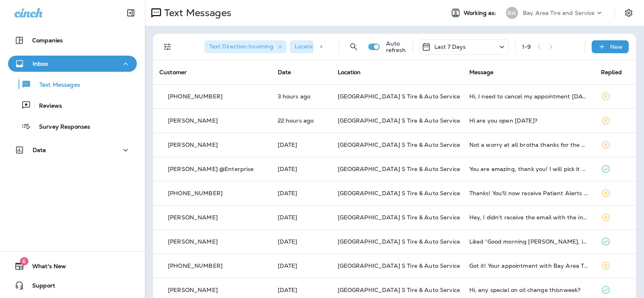 Image resolution: width=644 pixels, height=298 pixels. I want to click on div: Hi, any special on oil change thisnweek?, so click(529, 290).